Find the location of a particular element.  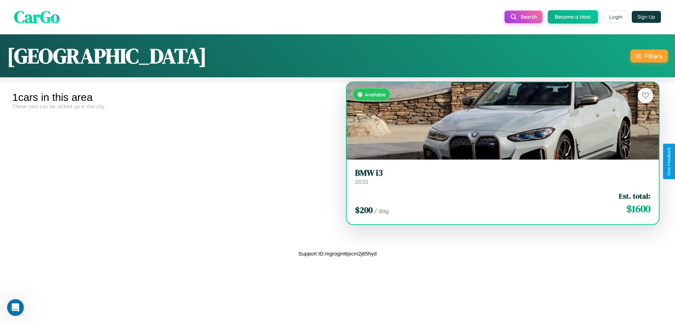

span: $ 200 is located at coordinates (364, 210).